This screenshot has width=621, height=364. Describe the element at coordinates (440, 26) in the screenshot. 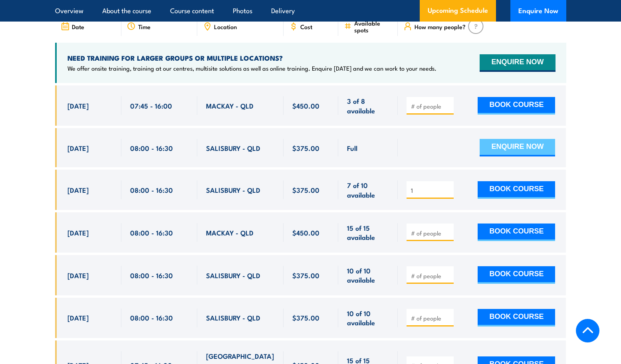

I see `span: How many people?` at that location.